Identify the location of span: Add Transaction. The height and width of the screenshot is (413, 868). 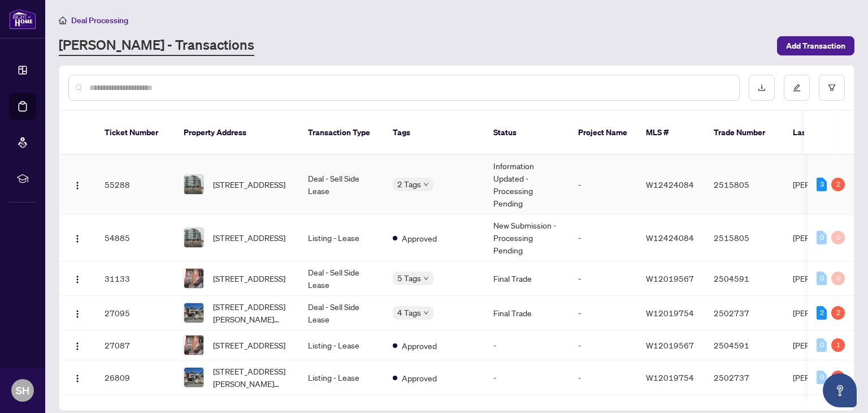
(816, 46).